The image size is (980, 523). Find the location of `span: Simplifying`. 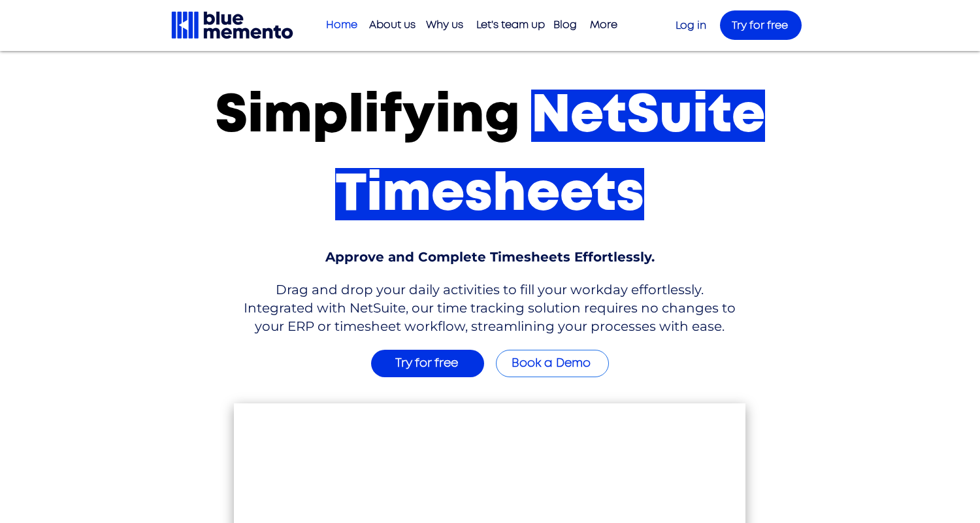

span: Simplifying is located at coordinates (367, 116).